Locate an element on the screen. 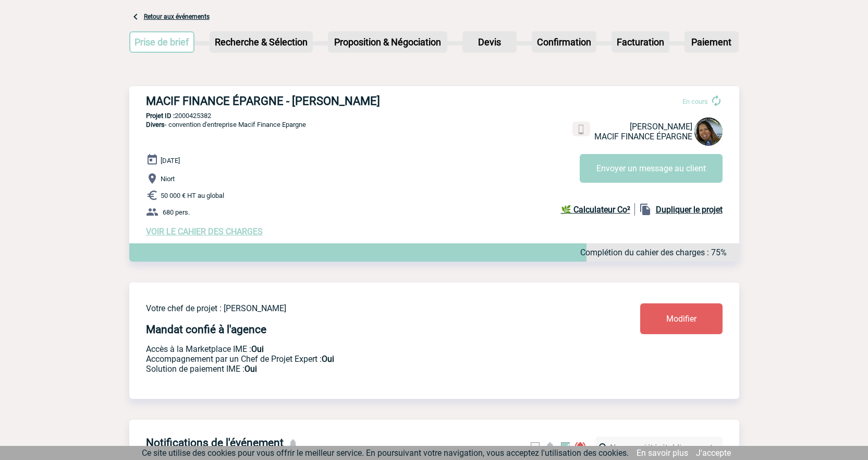 The width and height of the screenshot is (868, 460). b: Dupliquer le projet is located at coordinates (690, 209).